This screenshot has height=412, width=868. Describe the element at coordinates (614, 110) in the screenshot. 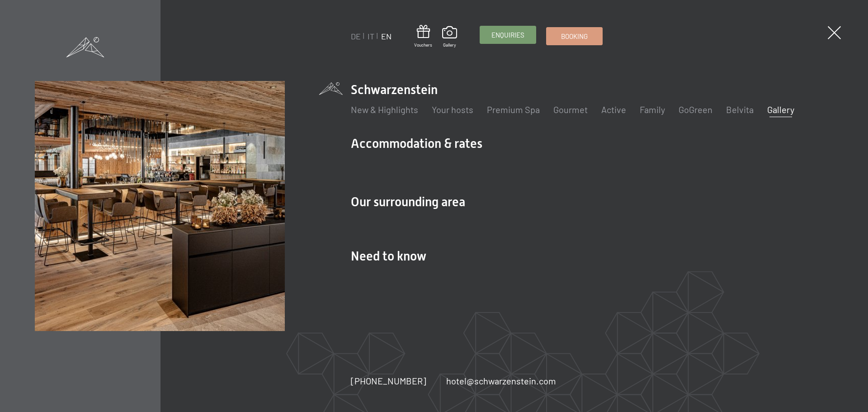

I see `a: Active` at that location.